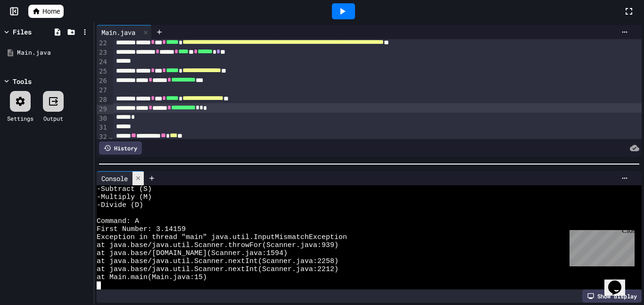 This screenshot has height=305, width=644. What do you see at coordinates (102, 53) in the screenshot?
I see `div: 23` at bounding box center [102, 53].